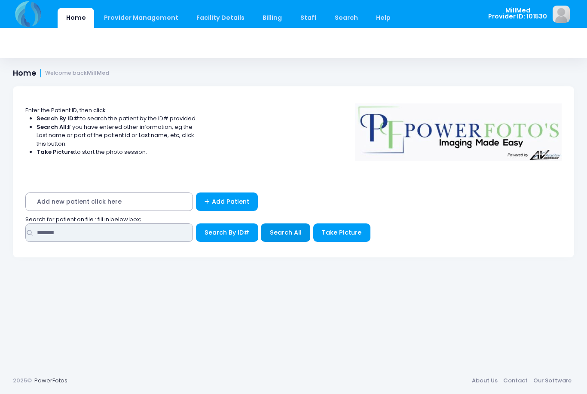 The image size is (587, 394). I want to click on a: Search, so click(346, 18).